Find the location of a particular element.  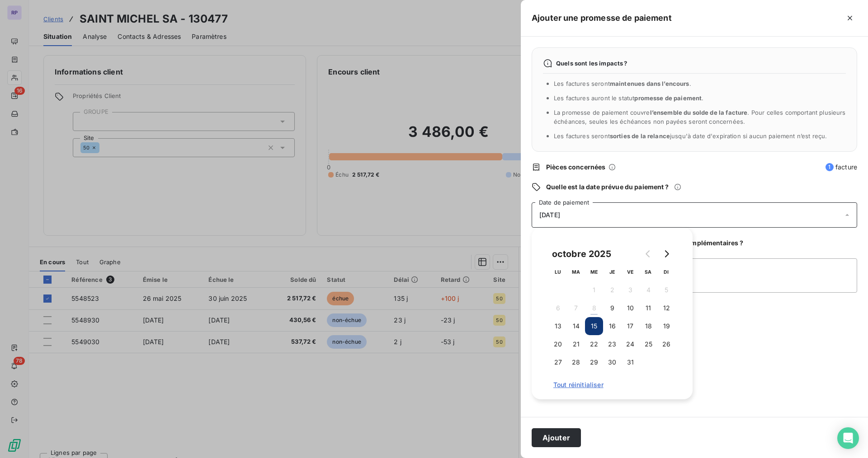

button: 16 is located at coordinates (612, 326).